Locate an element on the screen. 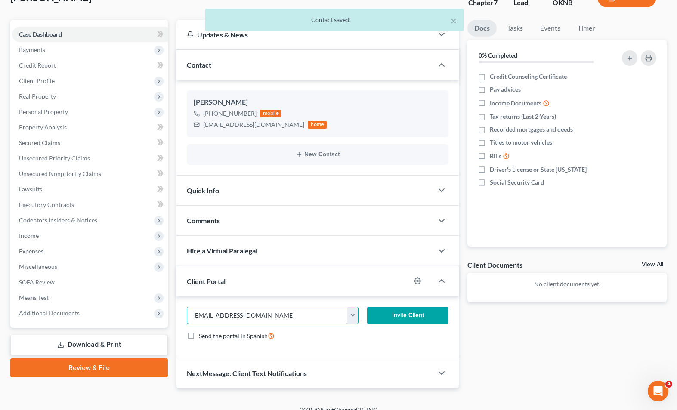 This screenshot has height=410, width=677. span: NextMessage: Client Text Notifications is located at coordinates (247, 373).